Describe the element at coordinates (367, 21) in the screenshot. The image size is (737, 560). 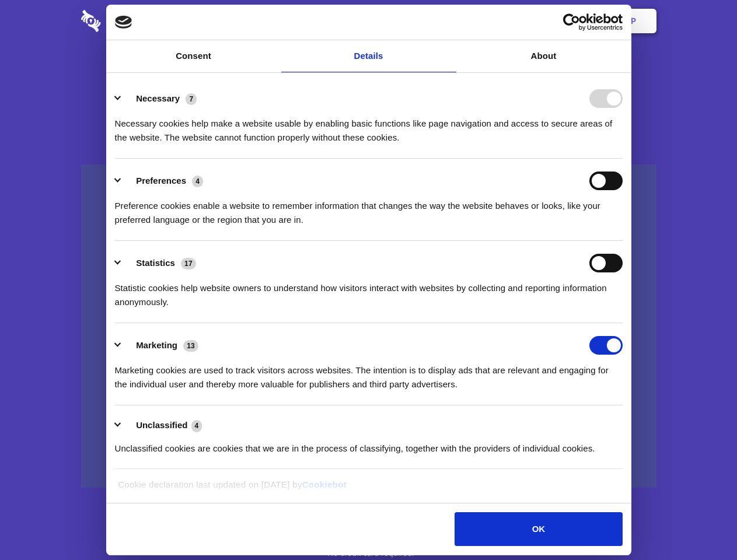
I see `a: Pricing` at that location.